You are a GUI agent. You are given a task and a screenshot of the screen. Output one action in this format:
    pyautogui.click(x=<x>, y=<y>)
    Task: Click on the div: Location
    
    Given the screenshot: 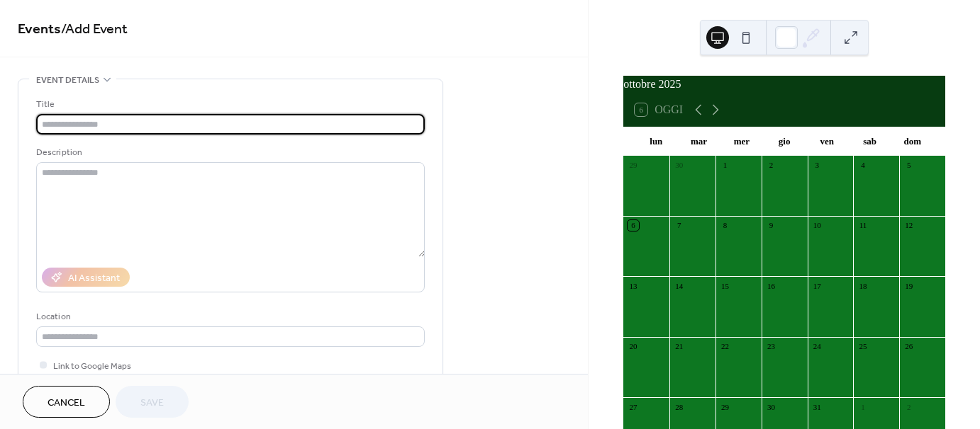 What is the action you would take?
    pyautogui.click(x=229, y=316)
    